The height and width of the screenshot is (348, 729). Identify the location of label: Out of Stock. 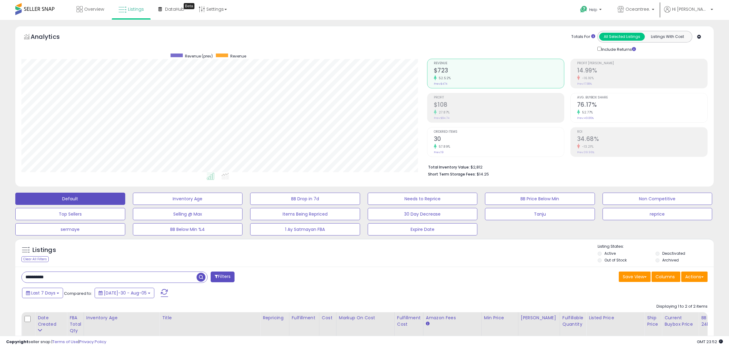
(615, 260).